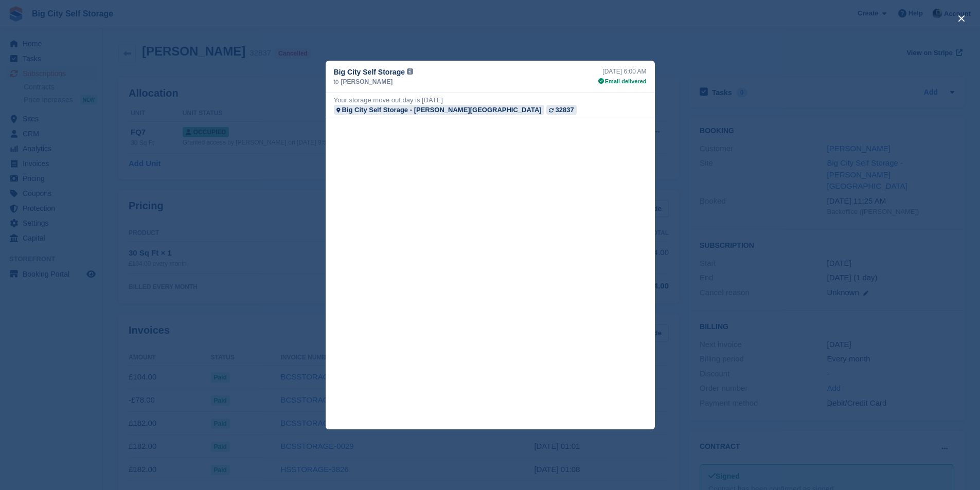 This screenshot has width=980, height=490. I want to click on div: Email delivered, so click(623, 81).